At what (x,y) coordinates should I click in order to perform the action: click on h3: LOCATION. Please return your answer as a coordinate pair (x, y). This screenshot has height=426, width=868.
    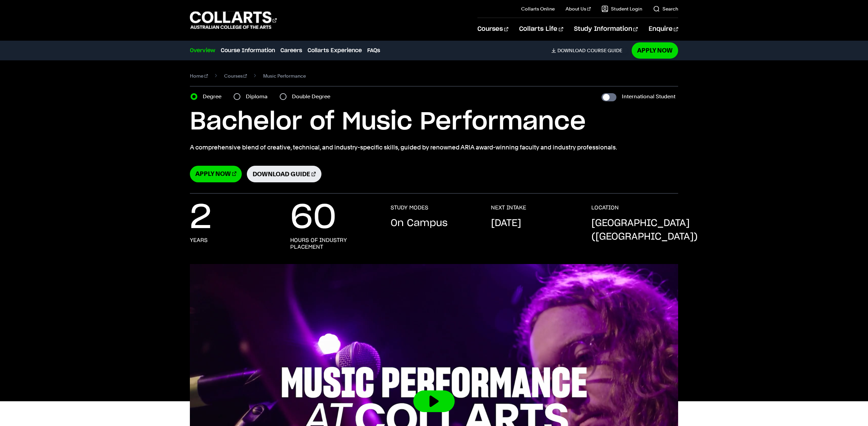
    Looking at the image, I should click on (605, 208).